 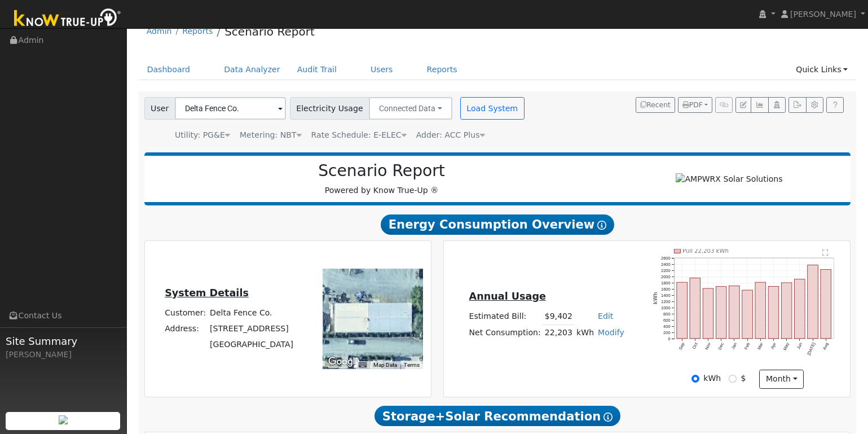 I want to click on button: PDF, so click(x=695, y=105).